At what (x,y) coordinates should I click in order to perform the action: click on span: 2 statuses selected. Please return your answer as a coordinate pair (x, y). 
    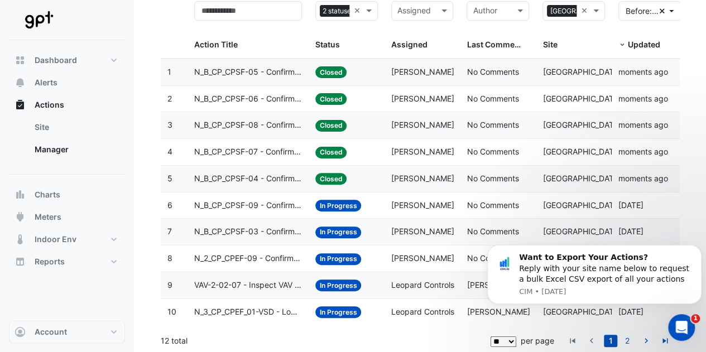
    Looking at the image, I should click on (353, 11).